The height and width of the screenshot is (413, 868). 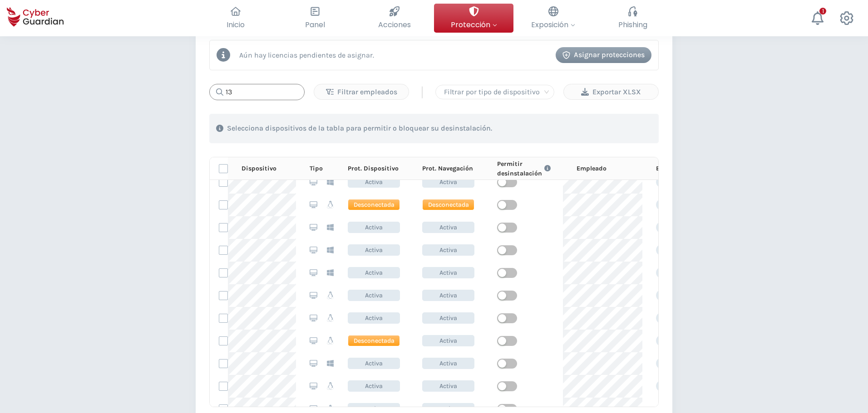 What do you see at coordinates (633, 25) in the screenshot?
I see `span: Phishing` at bounding box center [633, 25].